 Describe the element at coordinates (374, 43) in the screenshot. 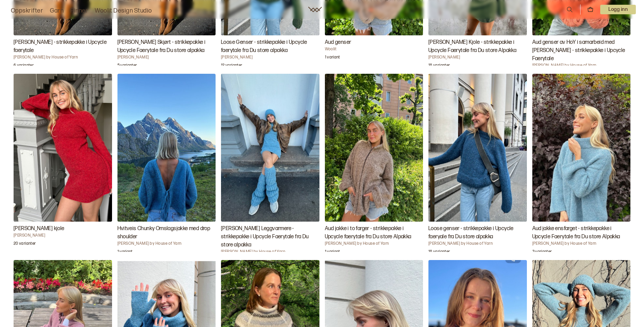

I see `h3: Aud genser` at that location.